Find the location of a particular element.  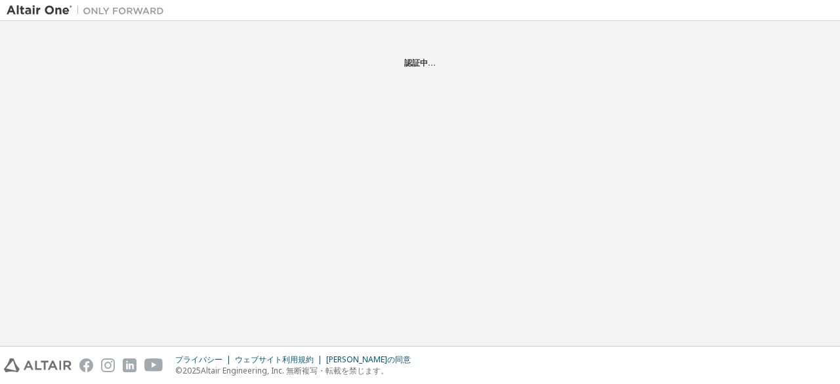

font: 認証中... is located at coordinates (420, 62).